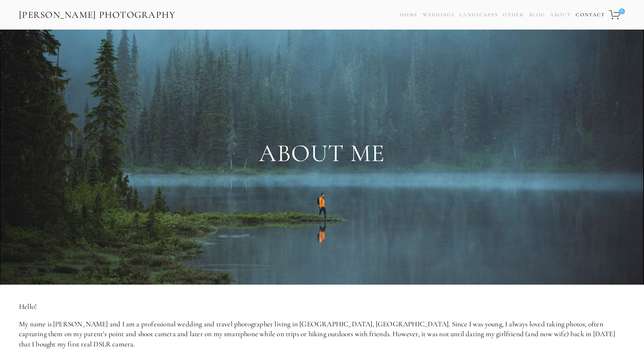  Describe the element at coordinates (409, 15) in the screenshot. I see `a: Home` at that location.